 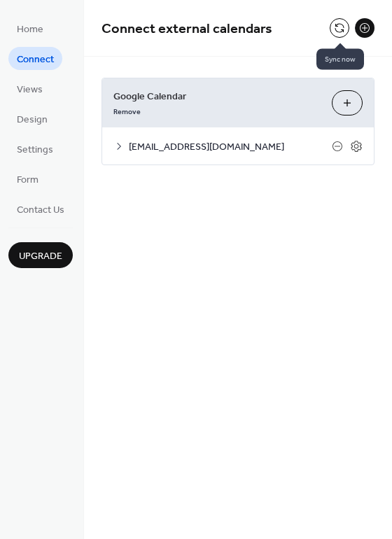 What do you see at coordinates (126, 112) in the screenshot?
I see `span: Remove` at bounding box center [126, 112].